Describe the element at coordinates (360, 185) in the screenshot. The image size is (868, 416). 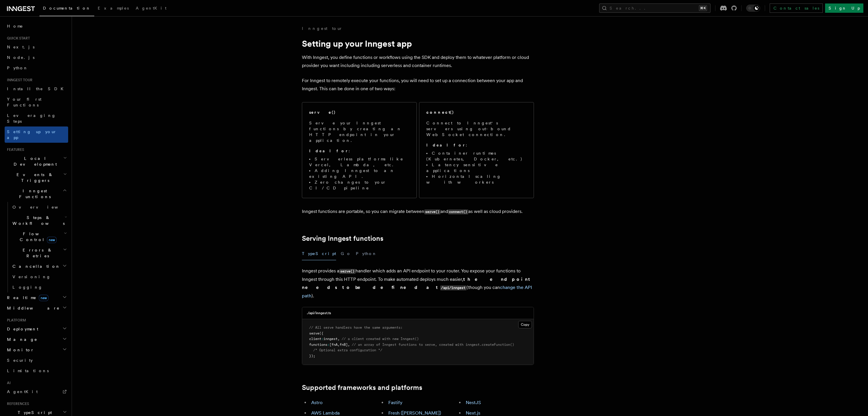
I see `li: Zero changes to your CI/CD pipeline` at that location.